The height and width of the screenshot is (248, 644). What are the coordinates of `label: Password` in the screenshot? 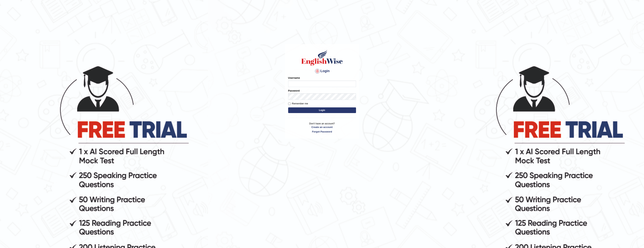 It's located at (294, 90).